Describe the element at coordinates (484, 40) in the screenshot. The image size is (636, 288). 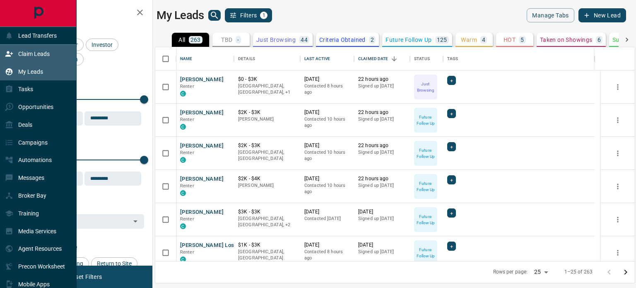
I see `p: 4` at that location.